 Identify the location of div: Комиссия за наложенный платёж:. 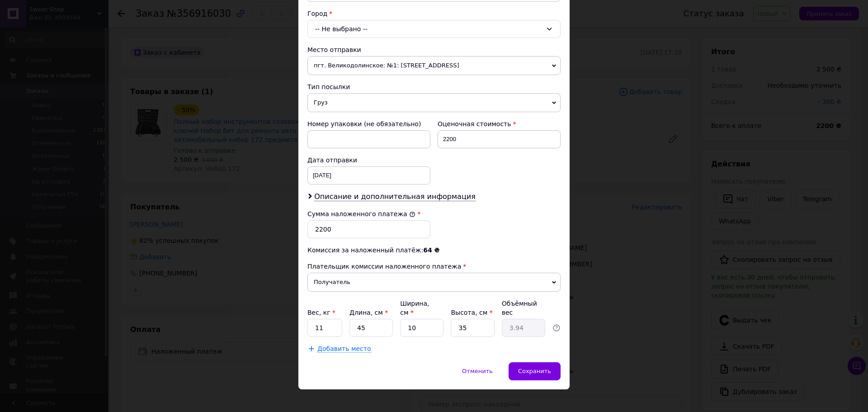
(434, 250).